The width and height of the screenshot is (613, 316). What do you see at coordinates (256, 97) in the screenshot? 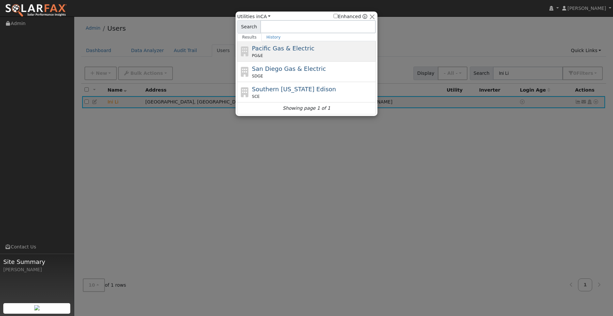
I see `span: SCE` at bounding box center [256, 97].